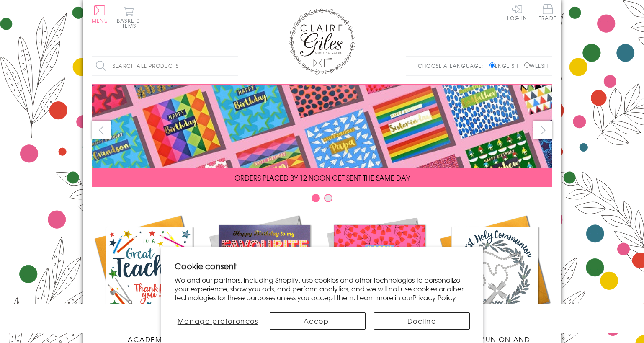 The image size is (644, 343). Describe the element at coordinates (218, 321) in the screenshot. I see `button: Manage preferences` at that location.